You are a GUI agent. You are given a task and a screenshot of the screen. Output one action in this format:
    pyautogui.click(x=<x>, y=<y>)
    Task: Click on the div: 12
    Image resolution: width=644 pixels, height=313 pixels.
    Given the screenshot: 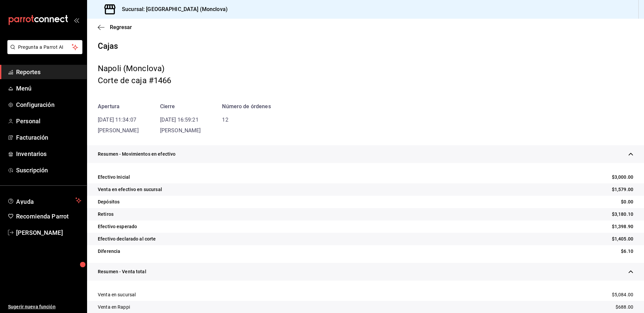 What is the action you would take?
    pyautogui.click(x=246, y=120)
    